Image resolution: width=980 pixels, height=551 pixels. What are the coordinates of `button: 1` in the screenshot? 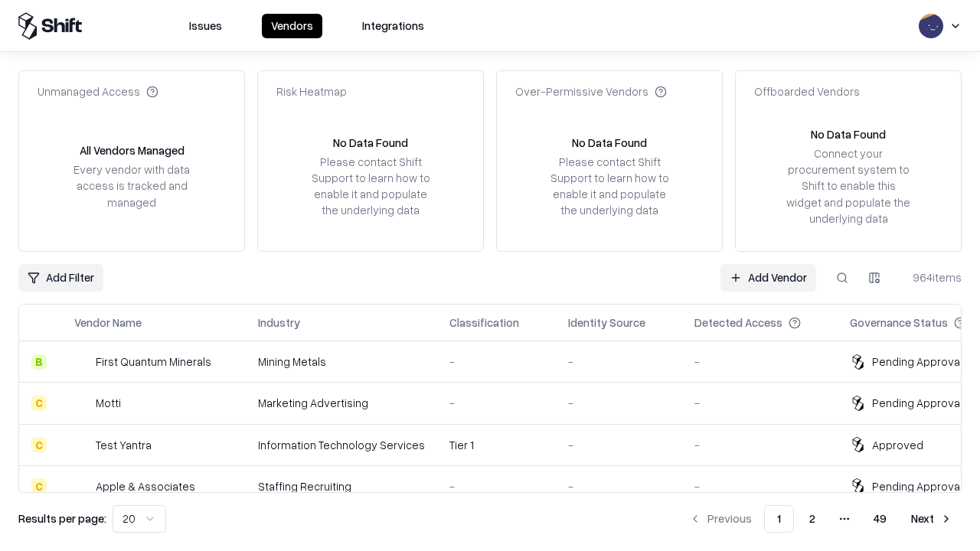 It's located at (779, 519).